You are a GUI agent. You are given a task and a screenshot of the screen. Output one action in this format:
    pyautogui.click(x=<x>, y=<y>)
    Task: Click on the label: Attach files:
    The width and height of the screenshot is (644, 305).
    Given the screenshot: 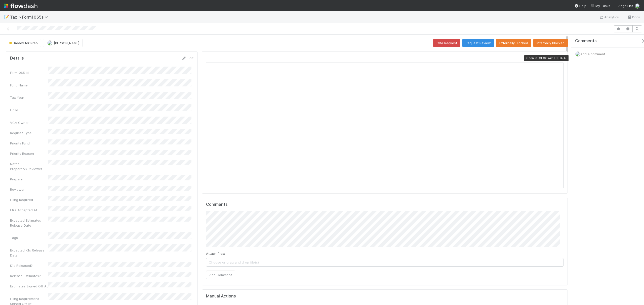 What is the action you would take?
    pyautogui.click(x=215, y=254)
    